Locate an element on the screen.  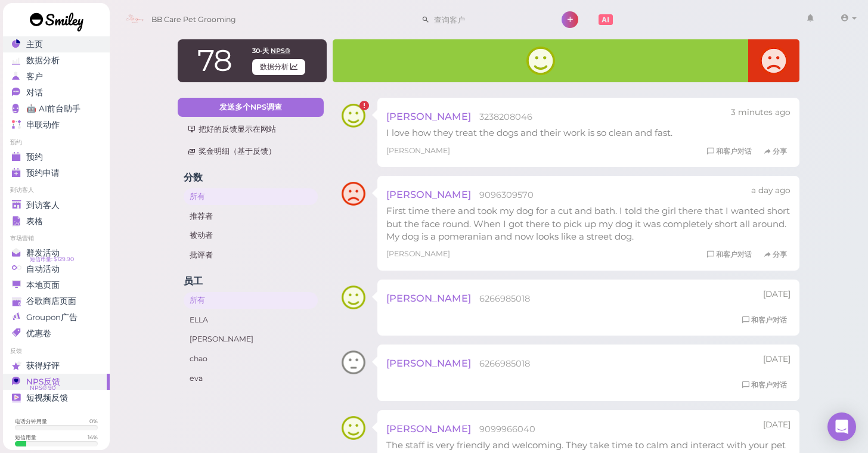
a: chao is located at coordinates (251, 359).